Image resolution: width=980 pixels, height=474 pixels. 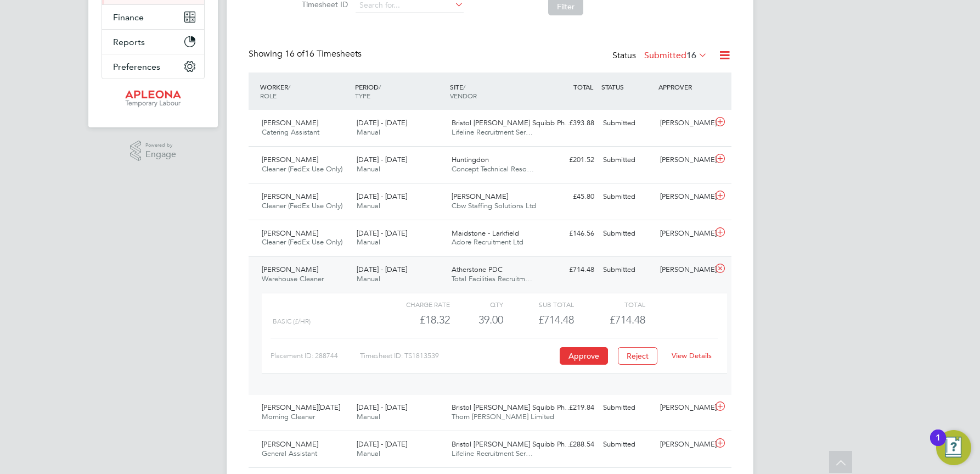 I want to click on div: £18.32, so click(x=415, y=320).